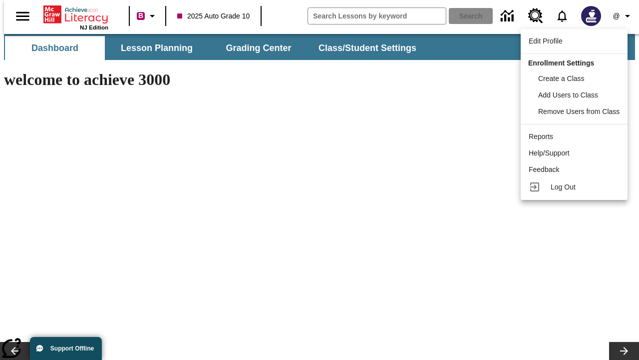 The height and width of the screenshot is (360, 639). What do you see at coordinates (561, 78) in the screenshot?
I see `span: Create a Class` at bounding box center [561, 78].